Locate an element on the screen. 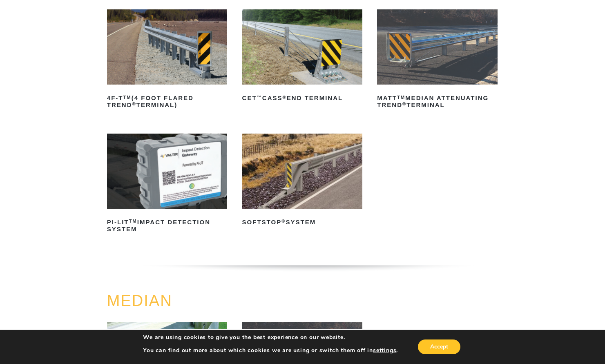 The height and width of the screenshot is (364, 605). p: You can find out more about which cookies we are using or switch them off in . is located at coordinates (270, 351).